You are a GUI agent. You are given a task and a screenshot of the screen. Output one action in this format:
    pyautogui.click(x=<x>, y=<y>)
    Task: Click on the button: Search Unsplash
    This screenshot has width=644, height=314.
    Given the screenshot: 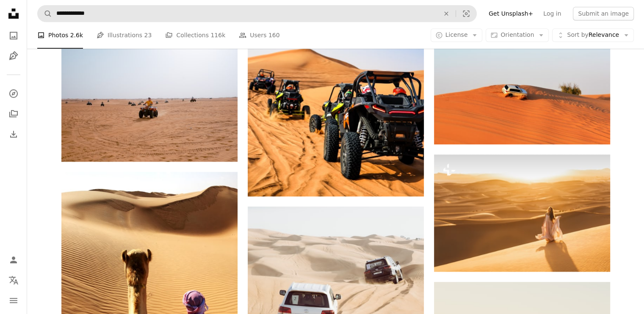 What is the action you would take?
    pyautogui.click(x=45, y=14)
    